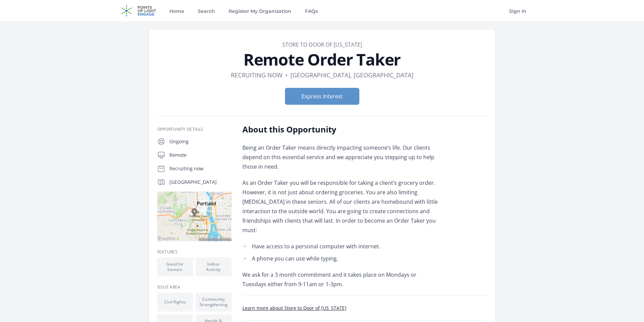  Describe the element at coordinates (322, 96) in the screenshot. I see `button: Express Interest` at that location.